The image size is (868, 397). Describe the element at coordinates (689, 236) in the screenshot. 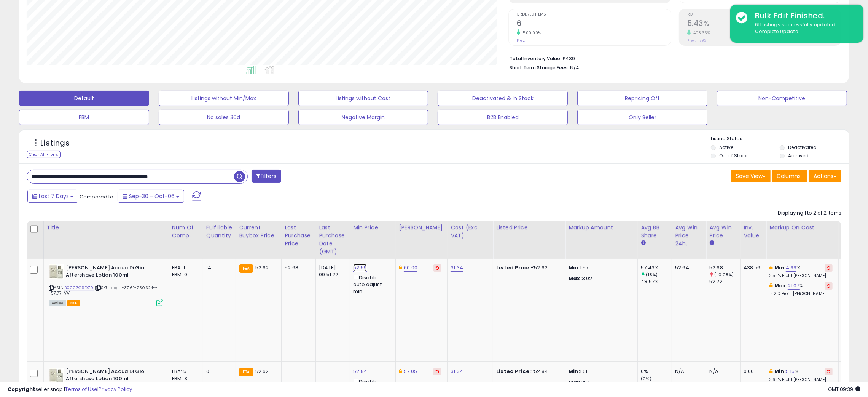

I see `div: Avg Win Price 24h.` at that location.